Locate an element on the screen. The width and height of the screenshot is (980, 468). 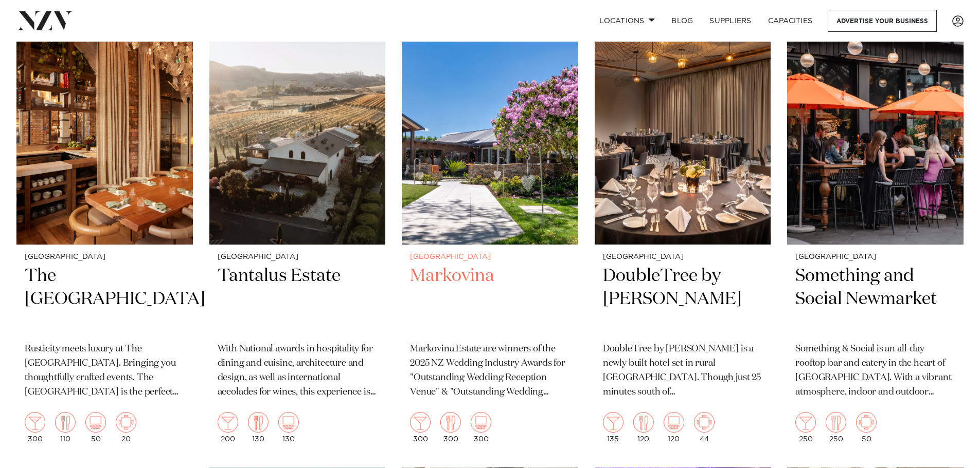
div: 20 is located at coordinates (126, 428).